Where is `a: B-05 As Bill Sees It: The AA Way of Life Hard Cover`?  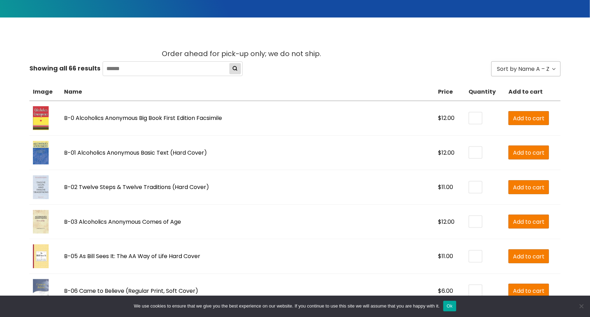
a: B-05 As Bill Sees It: The AA Way of Life Hard Cover is located at coordinates (132, 256).